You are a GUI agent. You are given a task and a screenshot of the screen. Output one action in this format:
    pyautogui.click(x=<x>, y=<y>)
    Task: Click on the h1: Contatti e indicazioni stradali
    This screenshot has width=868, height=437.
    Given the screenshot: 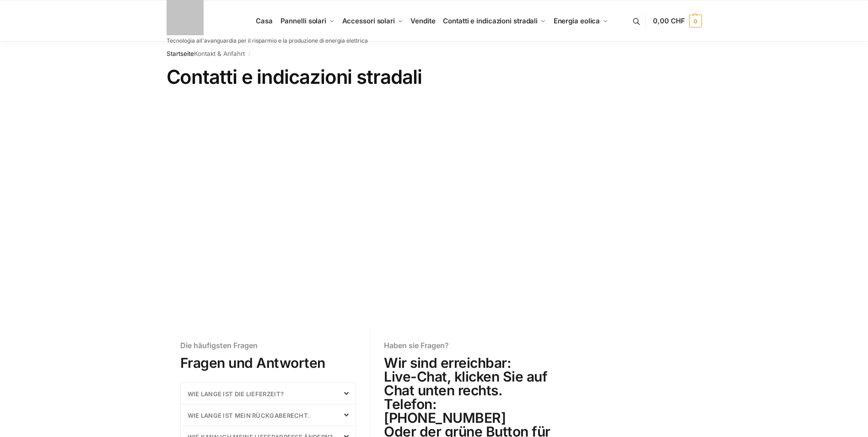 What is the action you would take?
    pyautogui.click(x=435, y=77)
    